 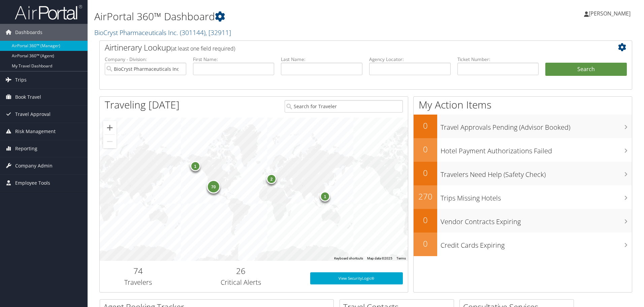 I want to click on span: Employee Tools, so click(x=33, y=183).